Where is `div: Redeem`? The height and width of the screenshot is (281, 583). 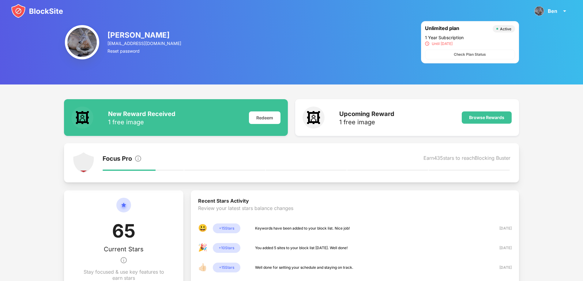
div: Redeem is located at coordinates (265, 118).